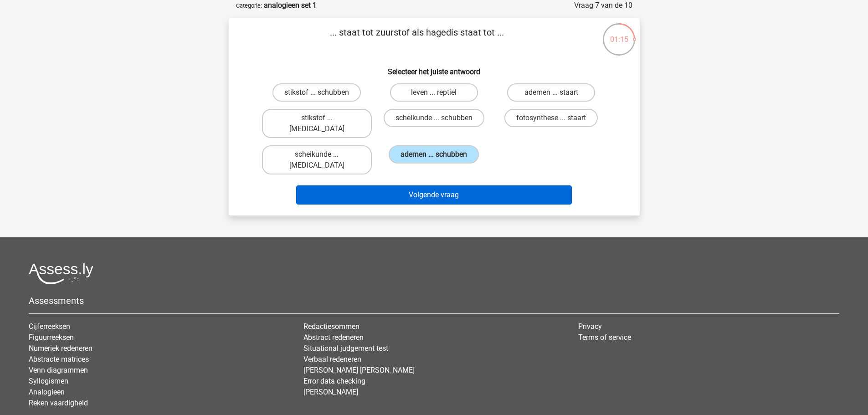 Image resolution: width=868 pixels, height=415 pixels. Describe the element at coordinates (434, 93) in the screenshot. I see `label: leven ... reptiel` at that location.